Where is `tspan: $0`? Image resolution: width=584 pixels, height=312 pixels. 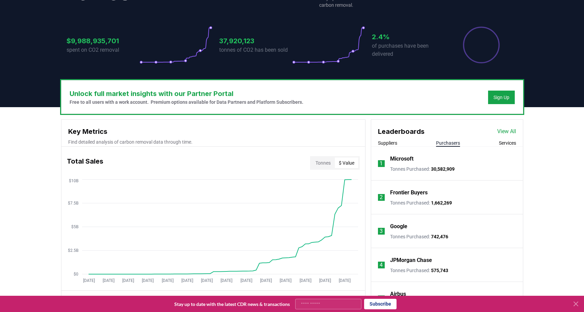 tspan: $0 is located at coordinates (76, 274).